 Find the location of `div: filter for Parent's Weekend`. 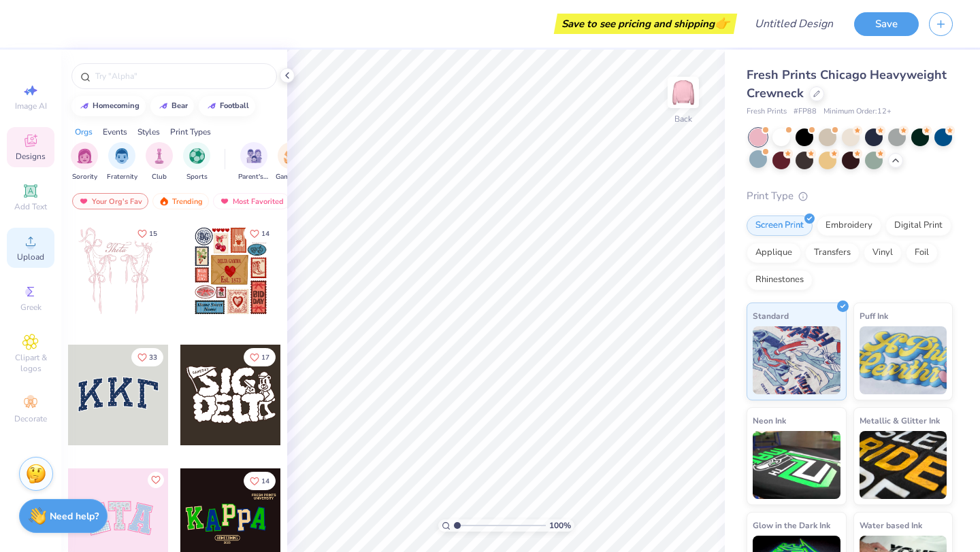

div: filter for Parent's Weekend is located at coordinates (254, 162).